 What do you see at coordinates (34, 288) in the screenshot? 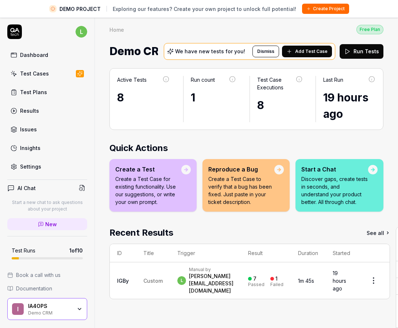
I see `span: Documentation` at bounding box center [34, 288].